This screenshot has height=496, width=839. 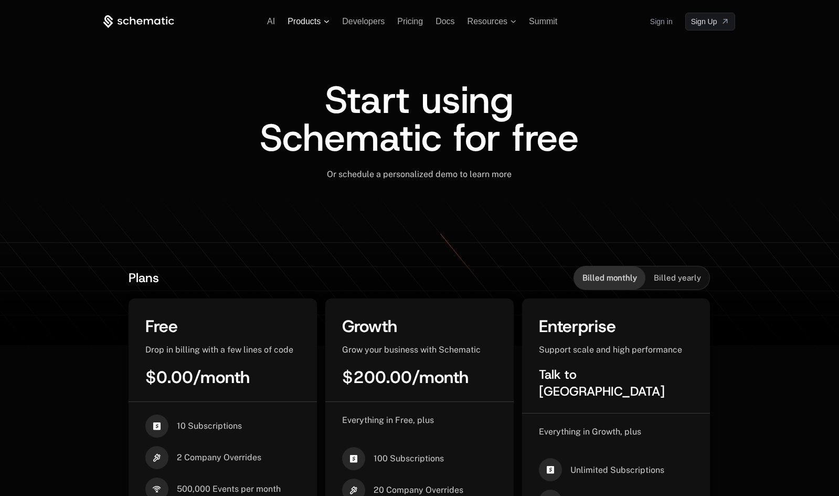 What do you see at coordinates (711, 22) in the screenshot?
I see `a: [object Object]` at bounding box center [711, 22].